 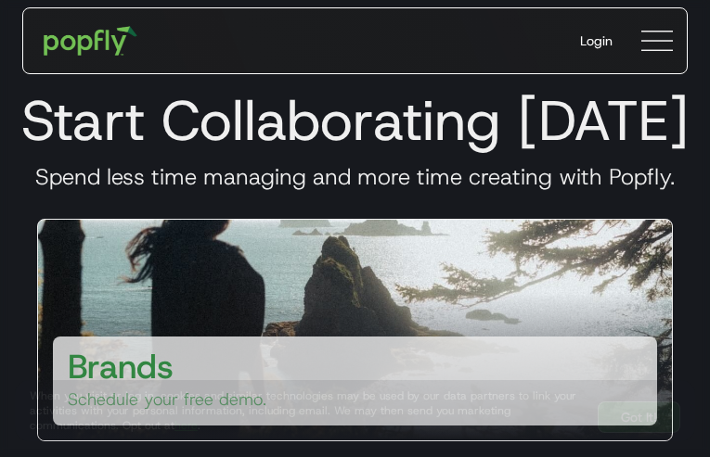 I want to click on div: Login, so click(x=596, y=41).